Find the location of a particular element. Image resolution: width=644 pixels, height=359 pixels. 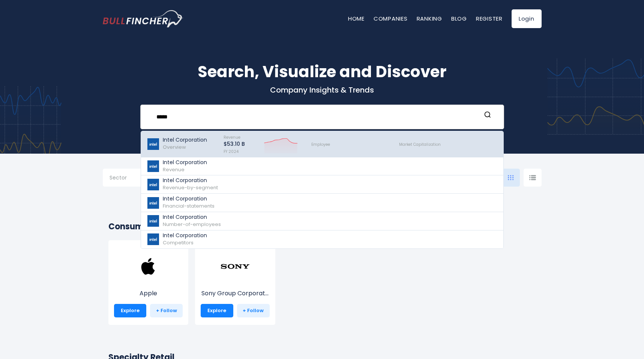

p: $53.10 B is located at coordinates (234, 144).